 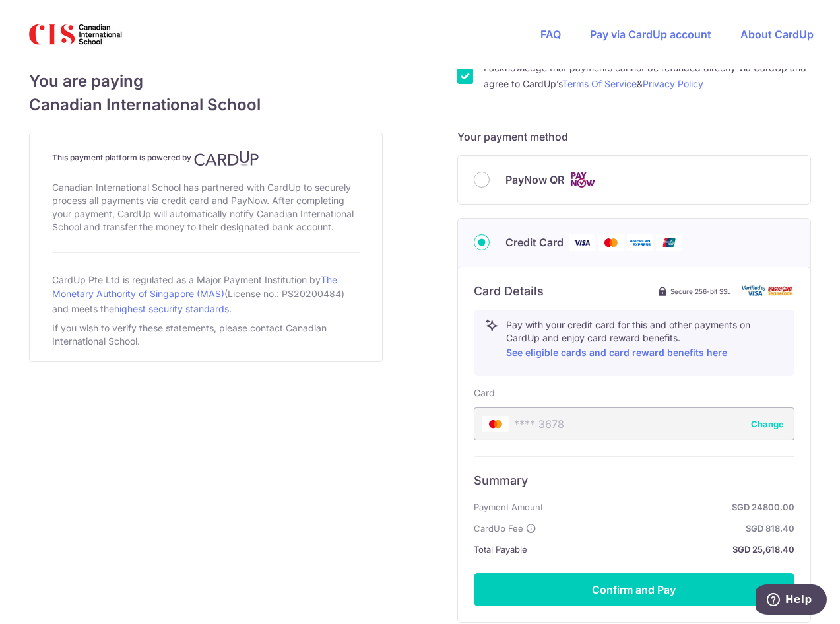 What do you see at coordinates (535, 180) in the screenshot?
I see `span: PayNow QR` at bounding box center [535, 180].